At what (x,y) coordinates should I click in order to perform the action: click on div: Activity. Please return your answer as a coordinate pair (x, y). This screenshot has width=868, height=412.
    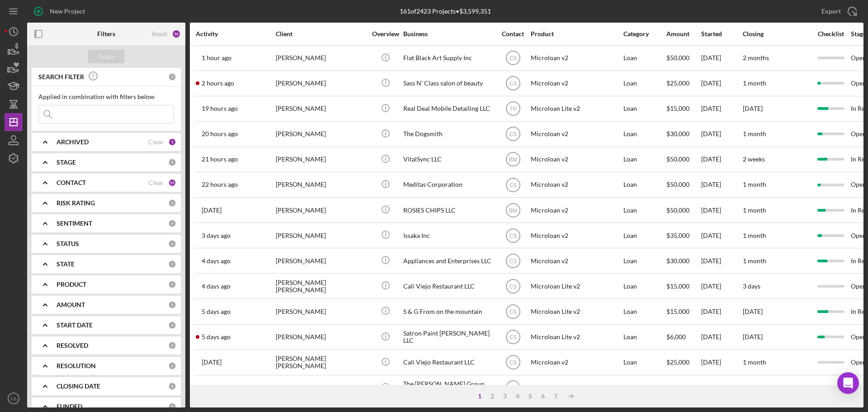
    Looking at the image, I should click on (235, 34).